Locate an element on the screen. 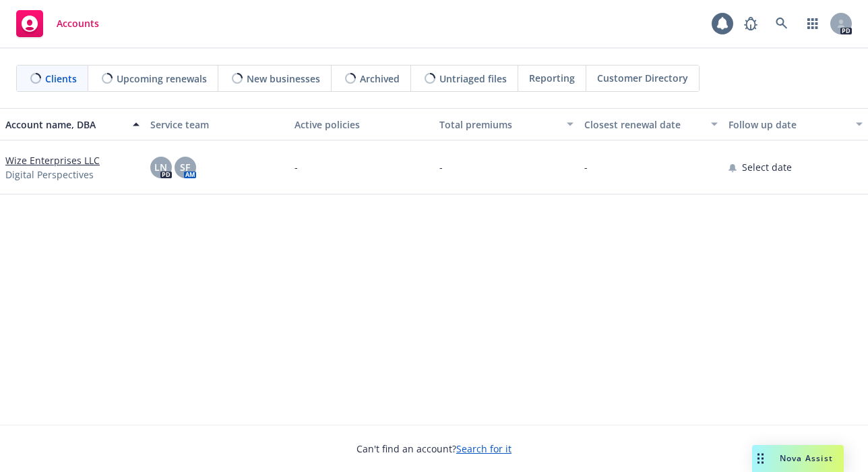 This screenshot has width=868, height=472. div: Follow up date is located at coordinates (788, 124).